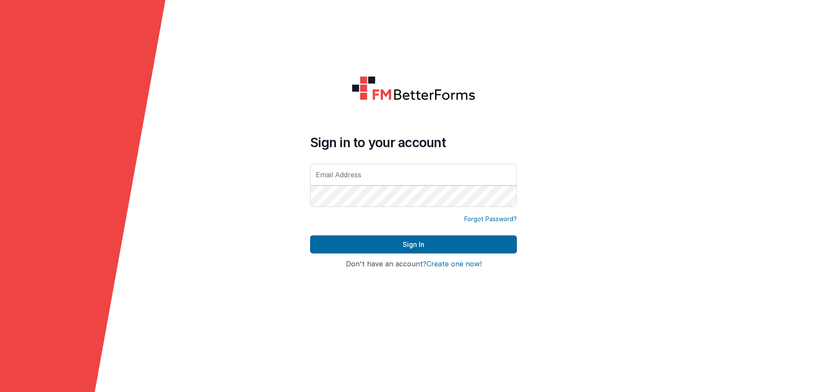 The height and width of the screenshot is (392, 827). Describe the element at coordinates (413, 175) in the screenshot. I see `input: Email Address` at that location.